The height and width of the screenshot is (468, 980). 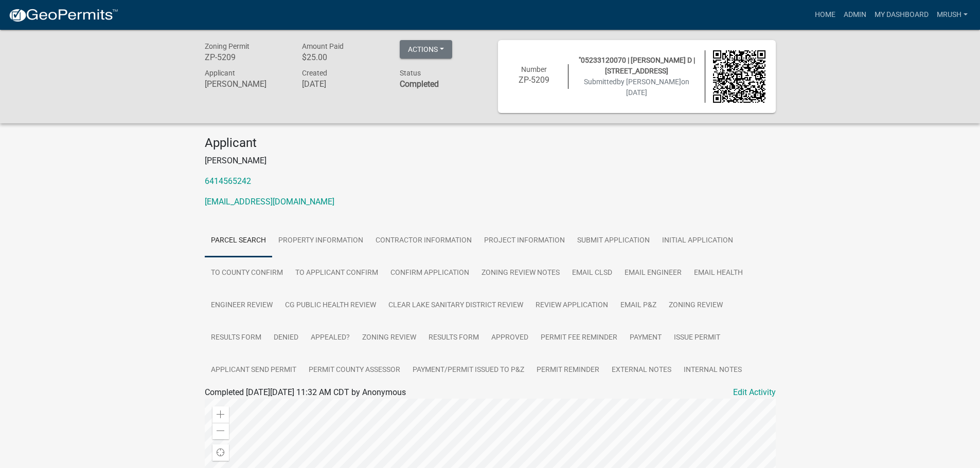 I want to click on a: Email Health, so click(x=718, y=273).